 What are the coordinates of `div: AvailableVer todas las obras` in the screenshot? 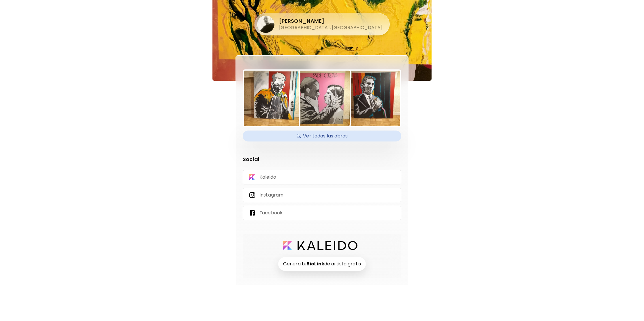 It's located at (322, 136).